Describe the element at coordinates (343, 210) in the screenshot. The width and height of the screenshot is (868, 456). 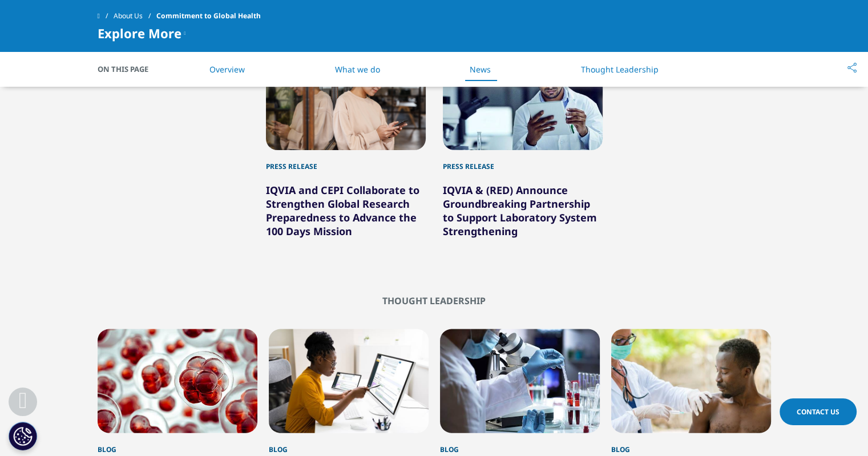
I see `a: IQVIA and CEPI Collaborate to Strengthen Global Research Preparedness to Advance the 100 Days Mis...` at that location.